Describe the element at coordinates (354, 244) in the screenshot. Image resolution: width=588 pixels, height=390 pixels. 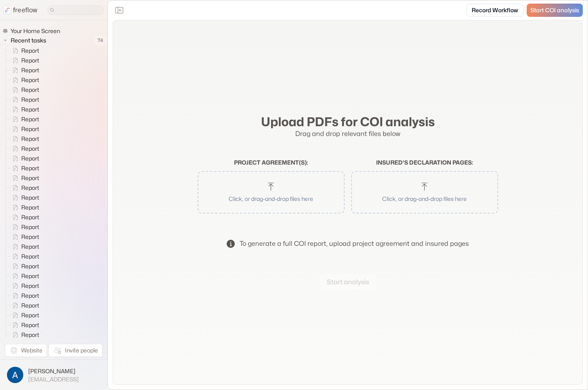
I see `div: To generate a full COI report, upload project agreement and insured pages` at that location.